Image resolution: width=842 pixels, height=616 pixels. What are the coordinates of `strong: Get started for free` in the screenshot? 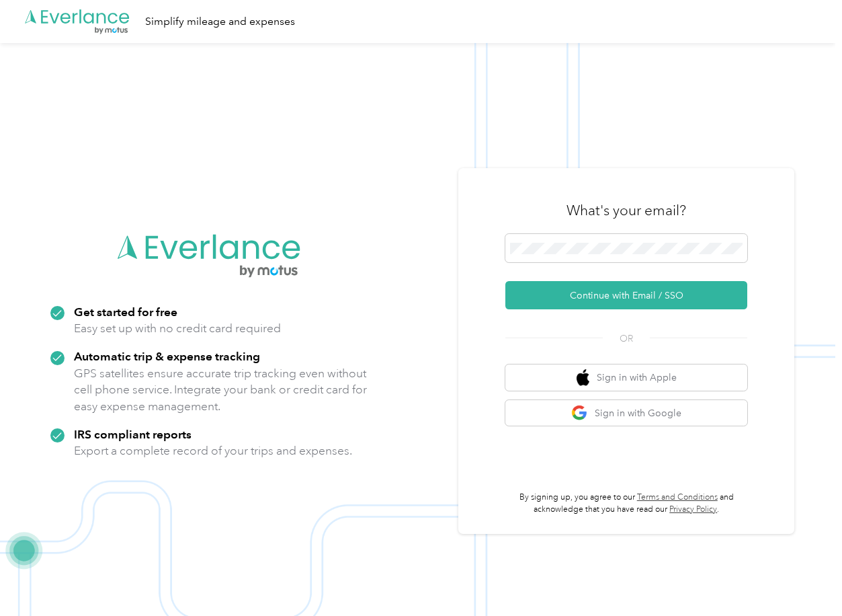 It's located at (126, 311).